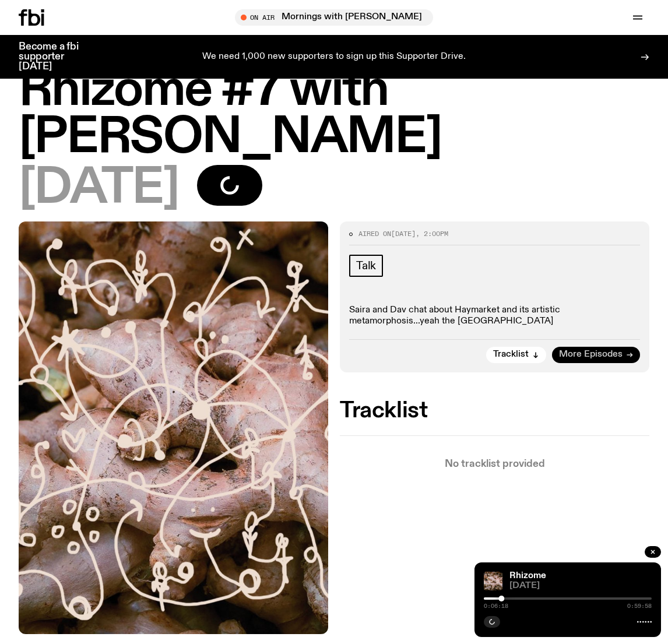 The height and width of the screenshot is (644, 668). I want to click on a: Talk, so click(366, 266).